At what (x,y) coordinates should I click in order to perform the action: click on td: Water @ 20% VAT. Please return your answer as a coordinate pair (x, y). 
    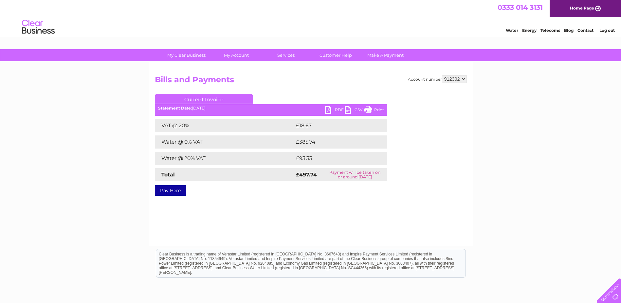
    Looking at the image, I should click on (225, 158).